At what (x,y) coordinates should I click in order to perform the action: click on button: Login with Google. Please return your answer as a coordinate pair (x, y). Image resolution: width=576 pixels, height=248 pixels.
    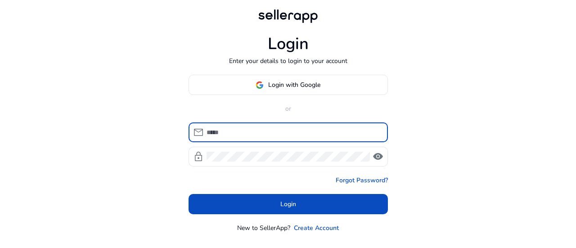
    Looking at the image, I should click on (288, 85).